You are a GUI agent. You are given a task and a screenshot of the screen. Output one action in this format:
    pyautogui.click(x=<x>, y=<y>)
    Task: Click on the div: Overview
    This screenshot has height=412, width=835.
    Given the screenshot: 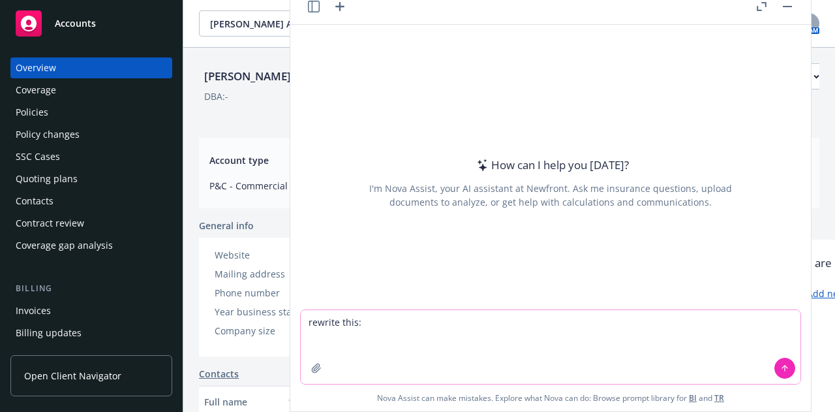 What is the action you would take?
    pyautogui.click(x=36, y=68)
    